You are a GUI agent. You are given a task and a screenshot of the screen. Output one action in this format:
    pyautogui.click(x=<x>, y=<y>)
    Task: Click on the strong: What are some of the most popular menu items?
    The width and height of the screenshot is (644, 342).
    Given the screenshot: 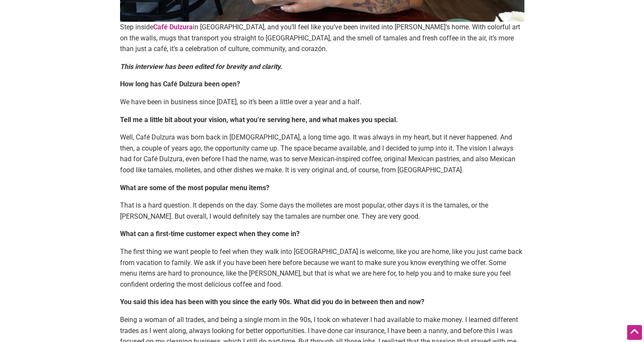 What is the action you would take?
    pyautogui.click(x=195, y=187)
    